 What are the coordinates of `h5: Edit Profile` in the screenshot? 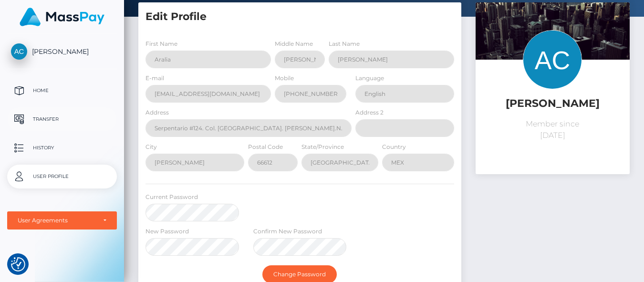 It's located at (300, 17).